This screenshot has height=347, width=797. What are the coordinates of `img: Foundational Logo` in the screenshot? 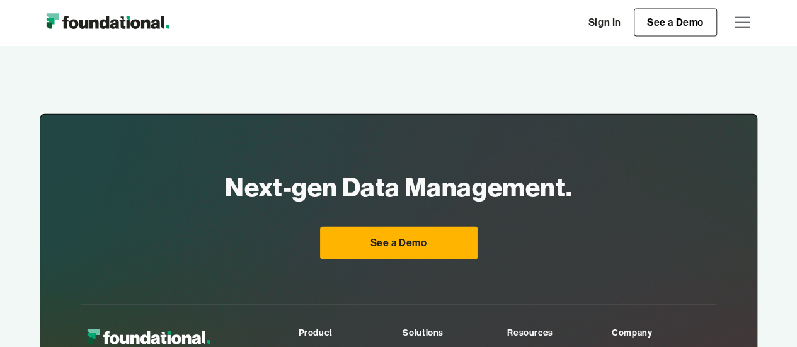 It's located at (107, 23).